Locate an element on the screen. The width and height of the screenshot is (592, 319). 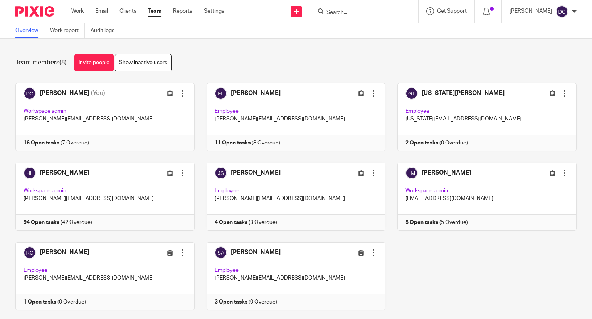
a: Overview is located at coordinates (30, 30).